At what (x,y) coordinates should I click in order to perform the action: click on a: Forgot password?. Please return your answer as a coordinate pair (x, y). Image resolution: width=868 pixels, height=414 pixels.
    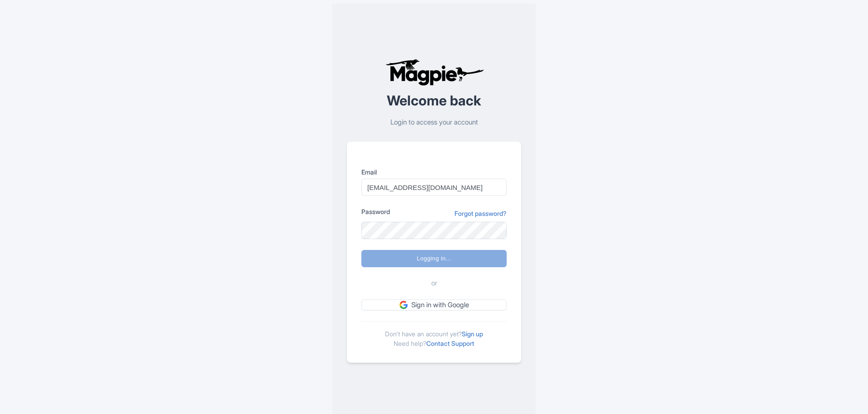
    Looking at the image, I should click on (480, 213).